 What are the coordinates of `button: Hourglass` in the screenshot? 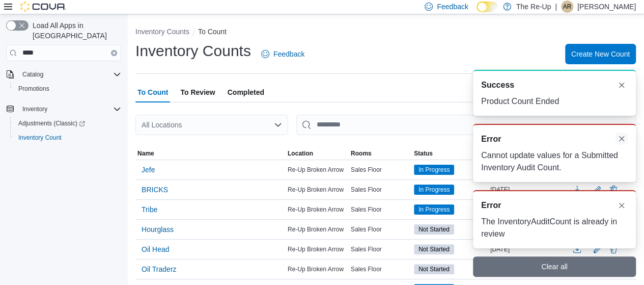 It's located at (157, 230).